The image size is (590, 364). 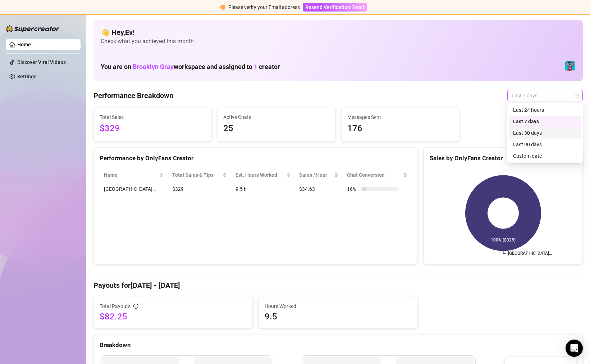 I want to click on h4: Performance Breakdown, so click(x=134, y=96).